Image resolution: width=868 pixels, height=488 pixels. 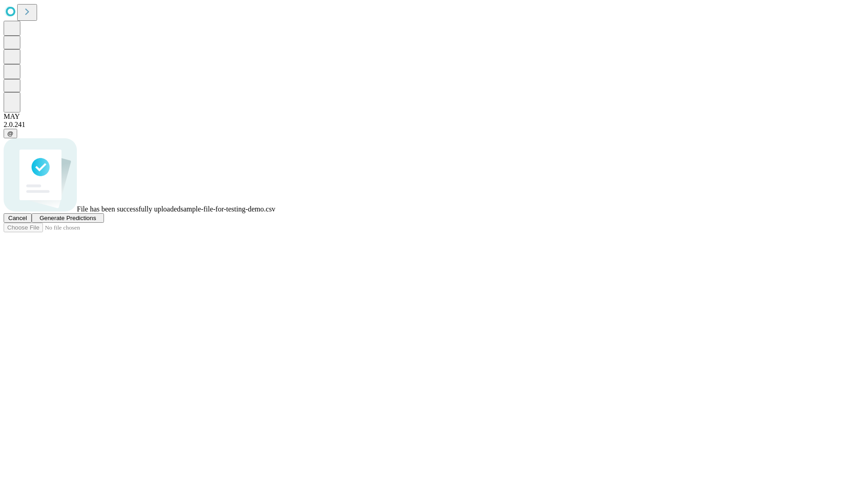 What do you see at coordinates (67, 218) in the screenshot?
I see `span: Generate Predictions` at bounding box center [67, 218].